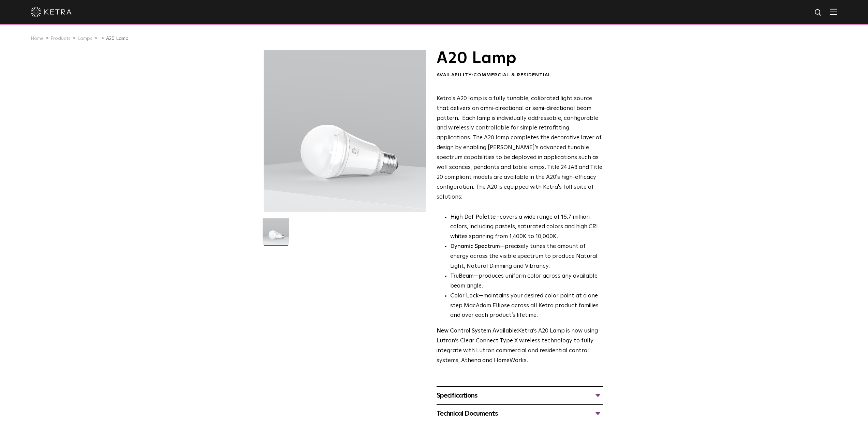  Describe the element at coordinates (526, 282) in the screenshot. I see `li: —produces uniform color across any available beam angle.` at that location.